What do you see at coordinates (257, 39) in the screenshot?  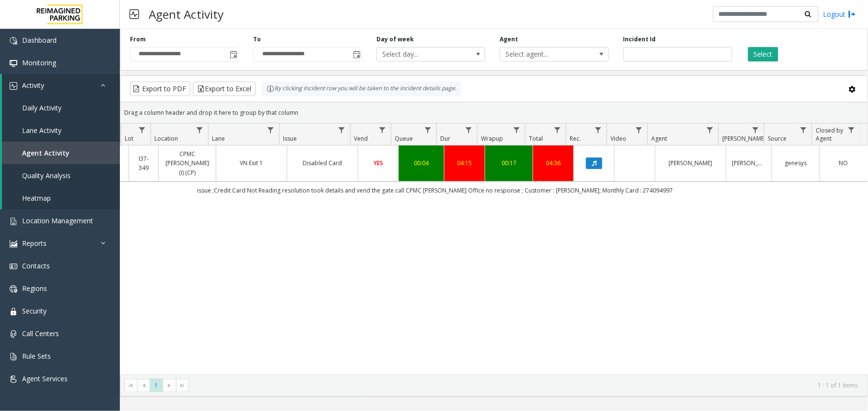 I see `label: To` at bounding box center [257, 39].